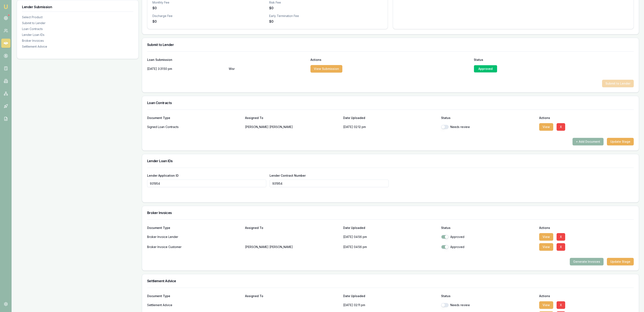 This screenshot has width=644, height=312. What do you see at coordinates (209, 3) in the screenshot?
I see `div: Monthly Fee` at bounding box center [209, 3].